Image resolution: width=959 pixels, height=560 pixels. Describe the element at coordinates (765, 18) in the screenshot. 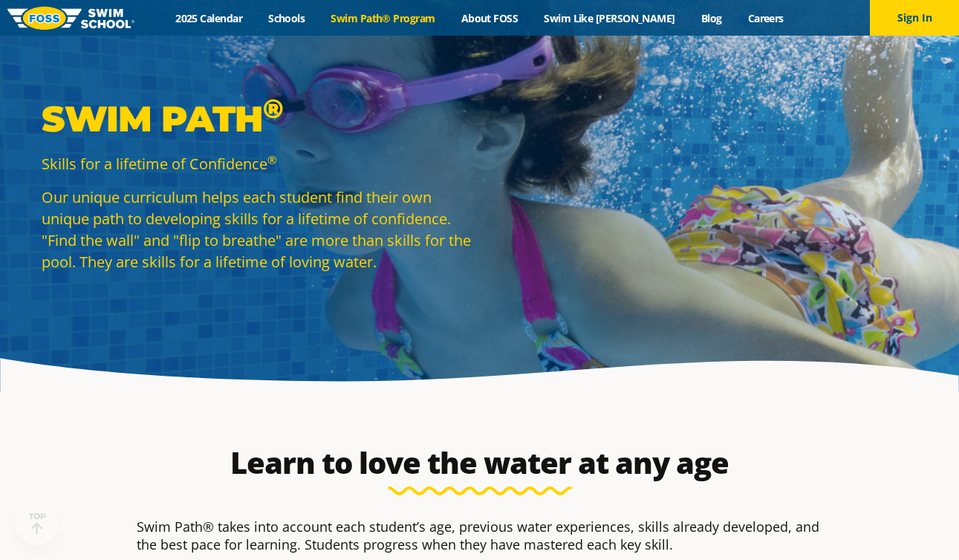

I see `a: Careers` at that location.